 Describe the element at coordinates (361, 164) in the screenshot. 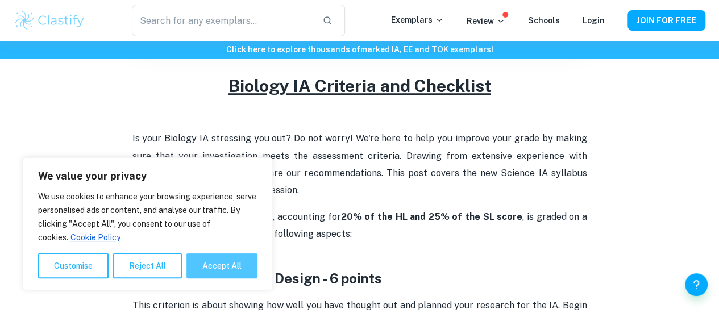

I see `span: Is your Biology IA stressing you out? Do not worry! We're here to help you improve your grade by ...` at that location.